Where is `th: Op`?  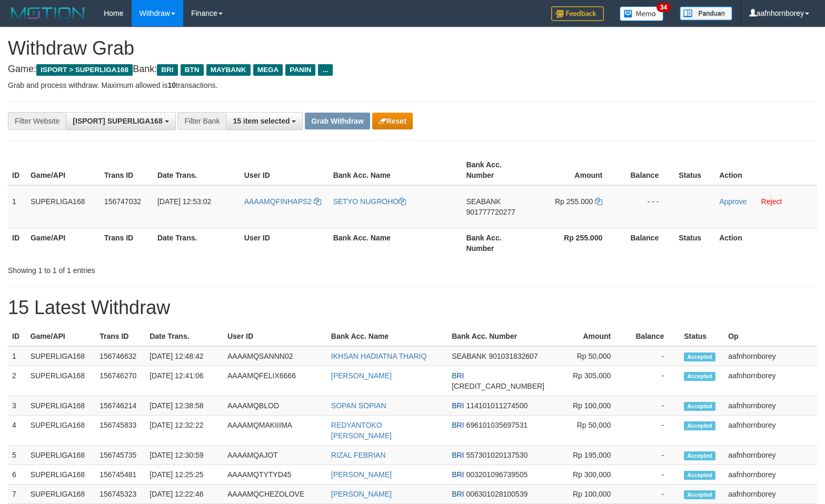
th: Op is located at coordinates (771, 337).